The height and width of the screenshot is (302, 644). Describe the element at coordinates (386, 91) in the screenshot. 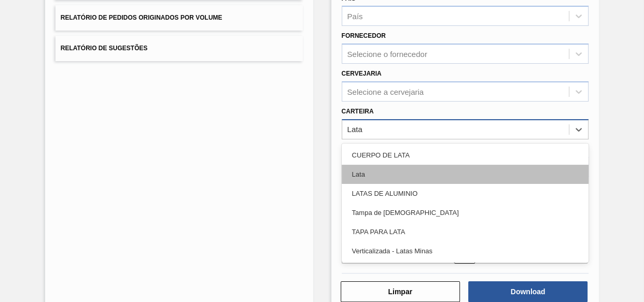

I see `div: Selecione a cervejaria` at that location.